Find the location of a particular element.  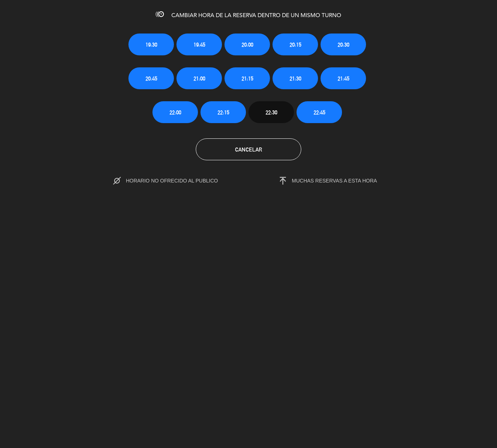

span: HORARIO NO OFRECIDO AL PUBLICO is located at coordinates (179, 180).